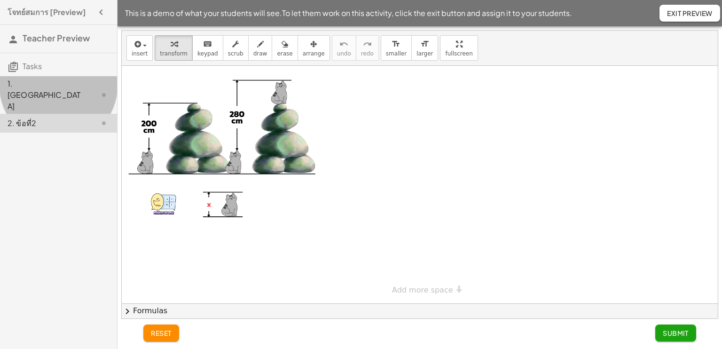  What do you see at coordinates (314, 54) in the screenshot?
I see `span: arrange` at bounding box center [314, 54].